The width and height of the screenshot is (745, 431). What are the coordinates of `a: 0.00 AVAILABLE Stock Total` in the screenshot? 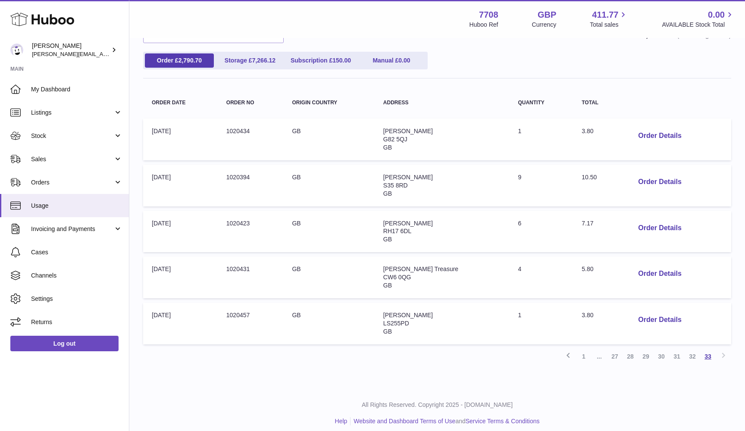 It's located at (698, 19).